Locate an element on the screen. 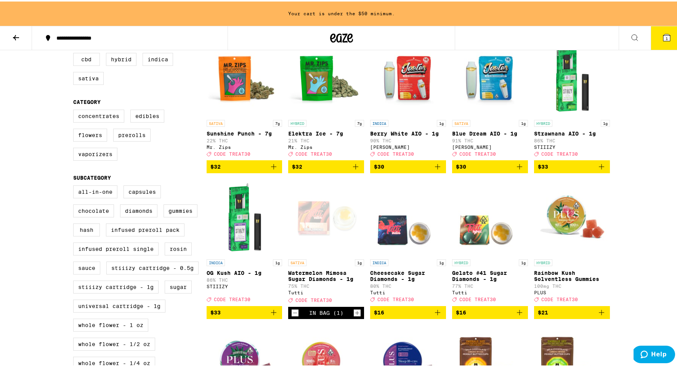  label: Hash is located at coordinates (87, 229).